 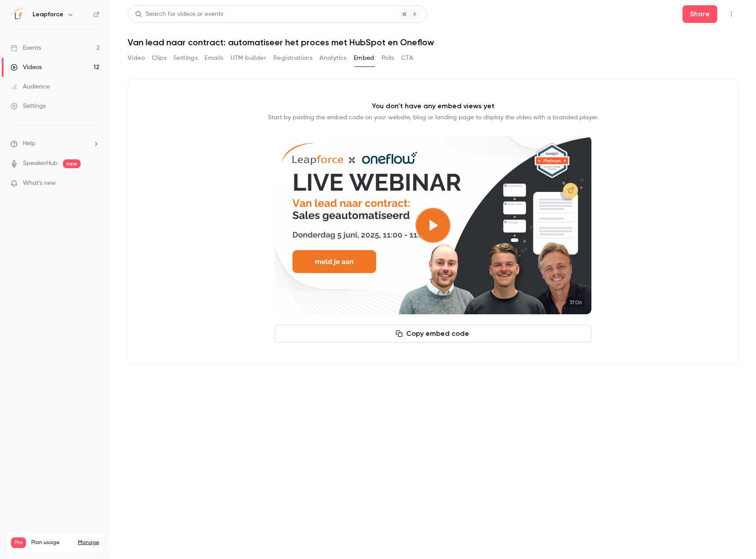 I want to click on div: Audience, so click(x=30, y=86).